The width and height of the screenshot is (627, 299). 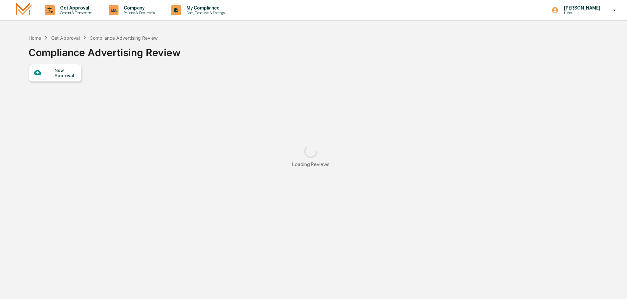 What do you see at coordinates (75, 13) in the screenshot?
I see `p: Content & Transactions` at bounding box center [75, 13].